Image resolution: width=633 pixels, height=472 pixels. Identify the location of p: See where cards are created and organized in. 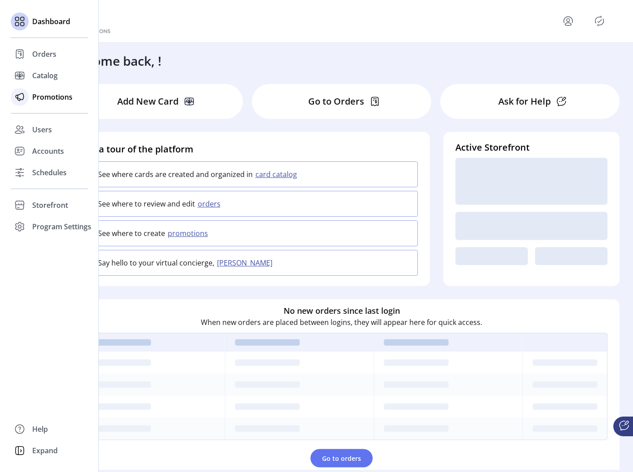
(175, 174).